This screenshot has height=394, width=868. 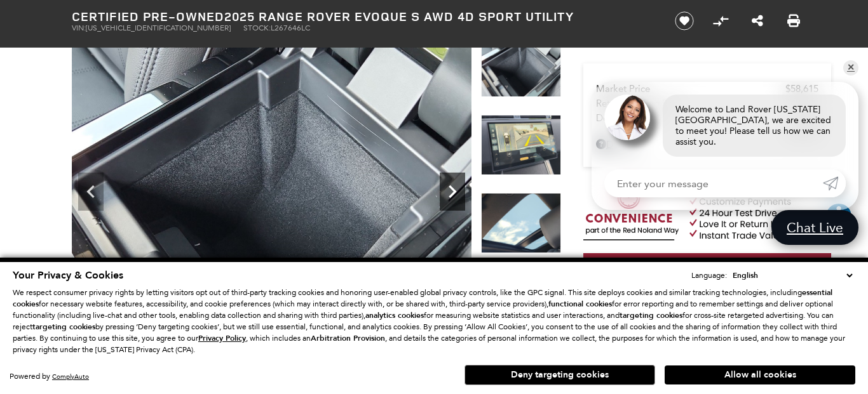 I want to click on a: ComplyAuto, so click(x=70, y=376).